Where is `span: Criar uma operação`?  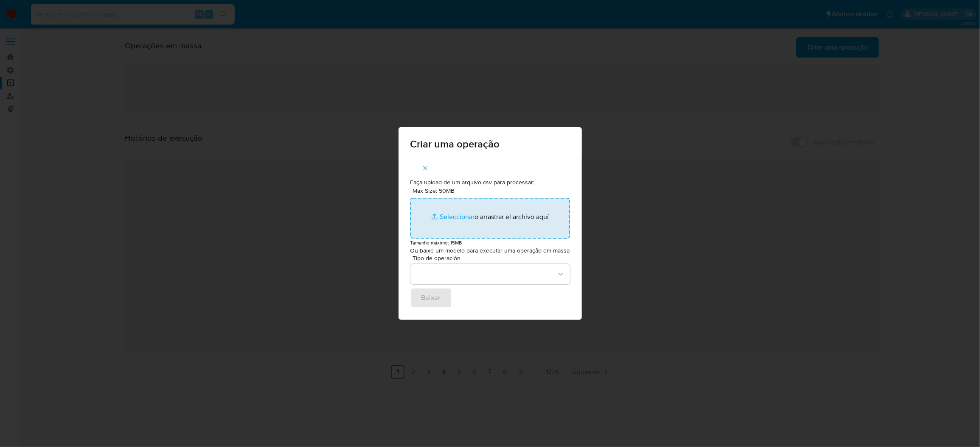
span: Criar uma operação is located at coordinates (490, 144).